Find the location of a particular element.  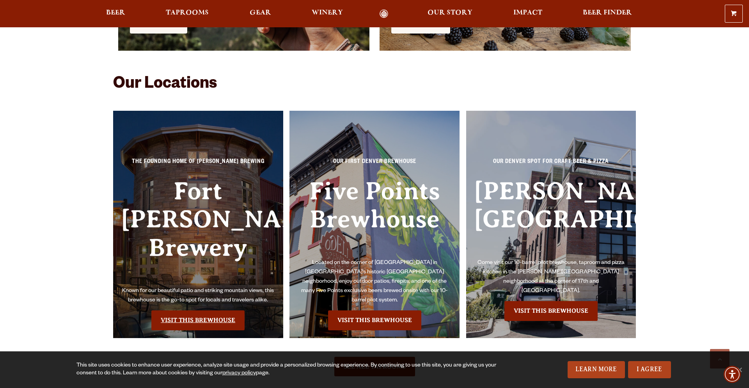

h3: Five Points Brewhouse is located at coordinates (375, 218).